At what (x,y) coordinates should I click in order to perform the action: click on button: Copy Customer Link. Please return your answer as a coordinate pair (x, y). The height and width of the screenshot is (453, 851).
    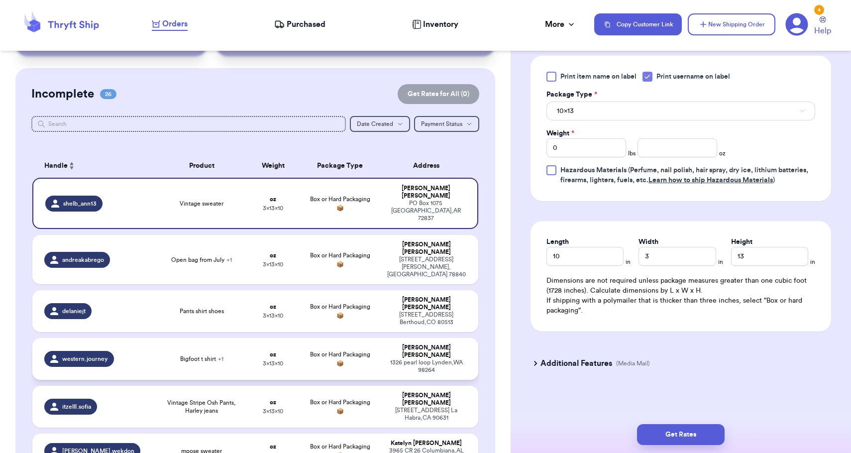
    Looking at the image, I should click on (638, 24).